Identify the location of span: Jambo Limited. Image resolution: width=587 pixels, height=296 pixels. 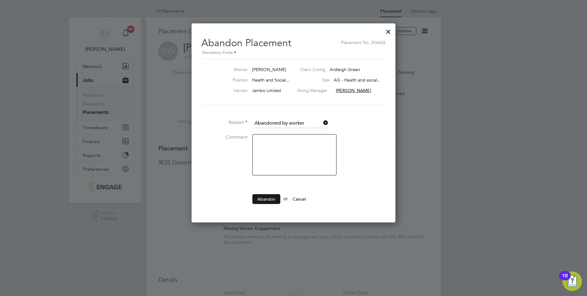
(267, 90).